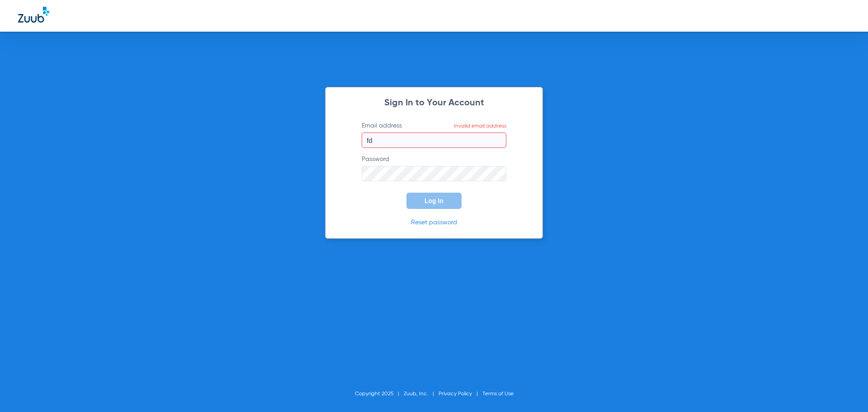  I want to click on a: Terms of Use, so click(498, 394).